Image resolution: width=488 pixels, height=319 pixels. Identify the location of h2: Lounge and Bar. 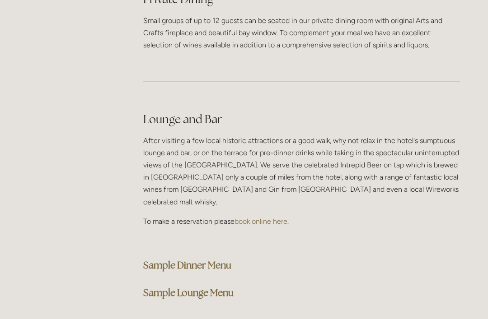
(301, 119).